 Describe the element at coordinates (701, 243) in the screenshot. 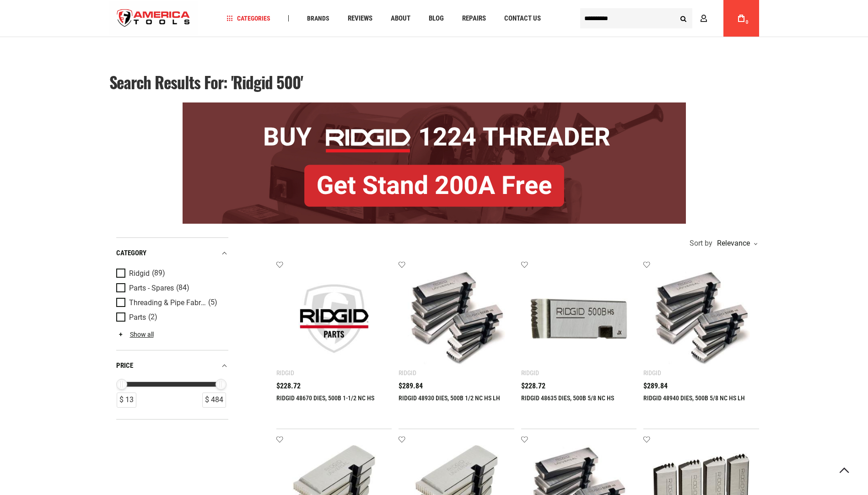

I see `span: Sort by` at that location.